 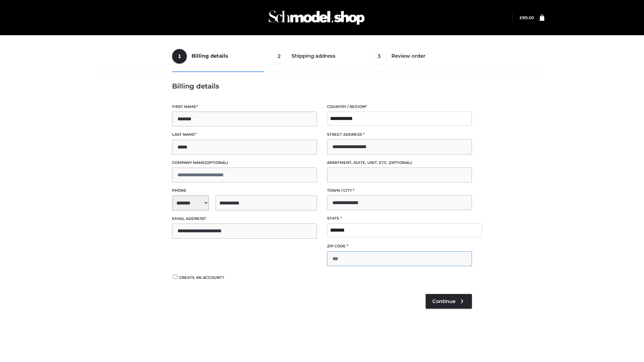 What do you see at coordinates (244, 135) in the screenshot?
I see `label: Last name` at bounding box center [244, 135].